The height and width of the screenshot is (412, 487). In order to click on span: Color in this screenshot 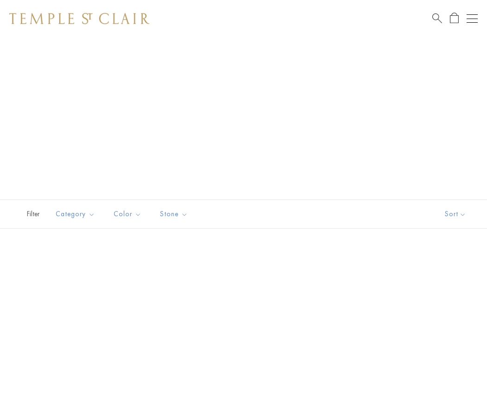, I will do `click(128, 214)`.